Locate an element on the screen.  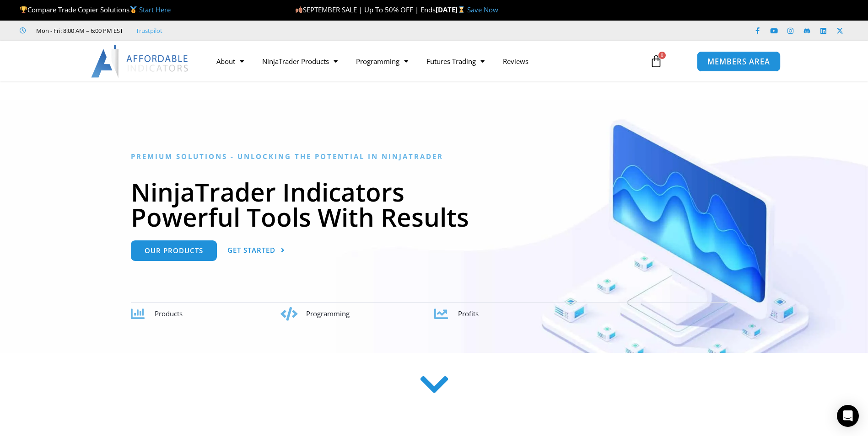
h6: Premium Solutions - Unlocking the Potential in NinjaTrader is located at coordinates (434, 156).